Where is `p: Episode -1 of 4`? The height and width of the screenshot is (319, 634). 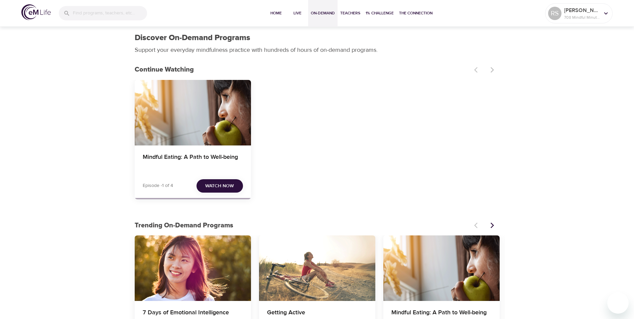 p: Episode -1 of 4 is located at coordinates (158, 186).